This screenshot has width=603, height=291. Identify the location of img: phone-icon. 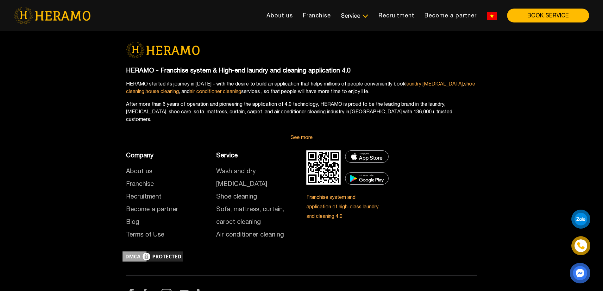
(581, 246).